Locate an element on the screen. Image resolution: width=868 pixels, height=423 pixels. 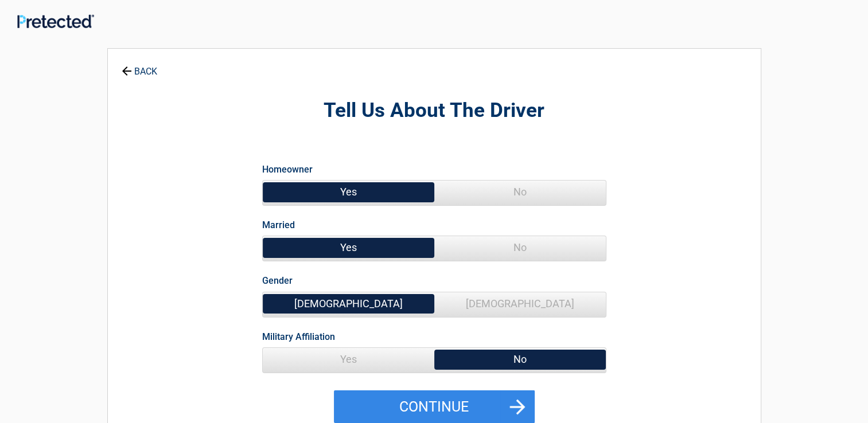
h2: Tell Us About The Driver is located at coordinates (434, 111).